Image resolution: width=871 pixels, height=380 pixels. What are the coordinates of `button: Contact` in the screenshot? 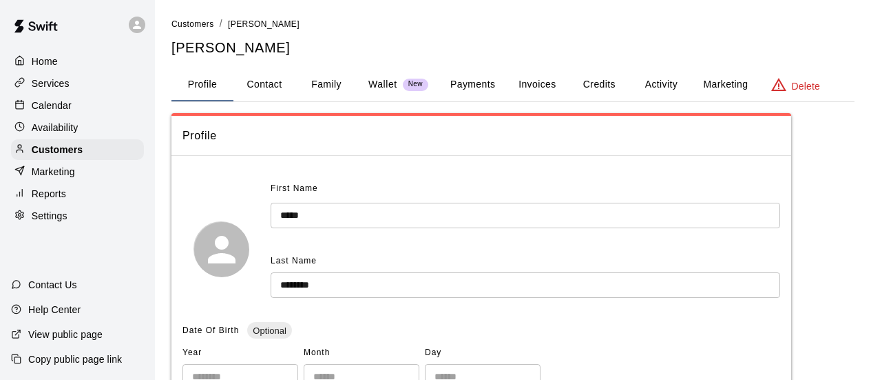 It's located at (265, 85).